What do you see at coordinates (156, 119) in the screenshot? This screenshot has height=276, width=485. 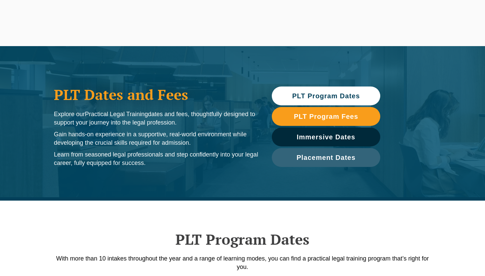 I see `p: Explore our dates and fees, thoughtfully designed to support your journey into the legal profession.` at bounding box center [156, 119].